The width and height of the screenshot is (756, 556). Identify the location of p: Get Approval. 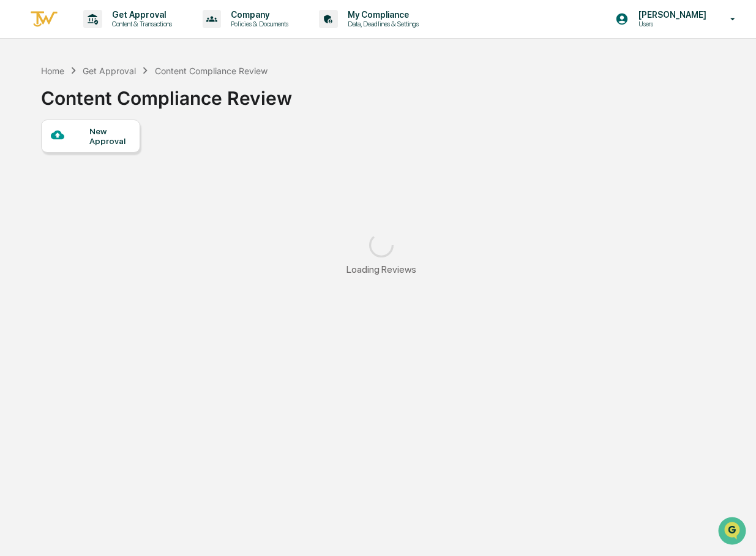
(140, 15).